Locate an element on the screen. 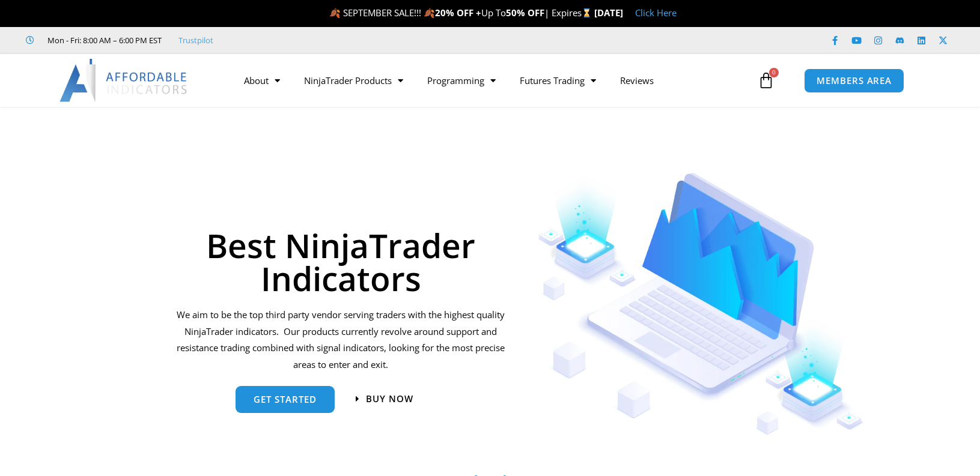 This screenshot has height=476, width=980. a: MEMBERS AREA is located at coordinates (853, 81).